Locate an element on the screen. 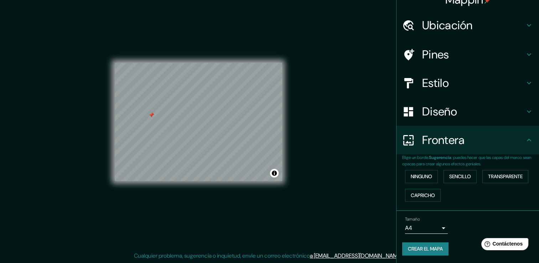 The height and width of the screenshot is (263, 539). span: Contáctenos is located at coordinates (32, 9).